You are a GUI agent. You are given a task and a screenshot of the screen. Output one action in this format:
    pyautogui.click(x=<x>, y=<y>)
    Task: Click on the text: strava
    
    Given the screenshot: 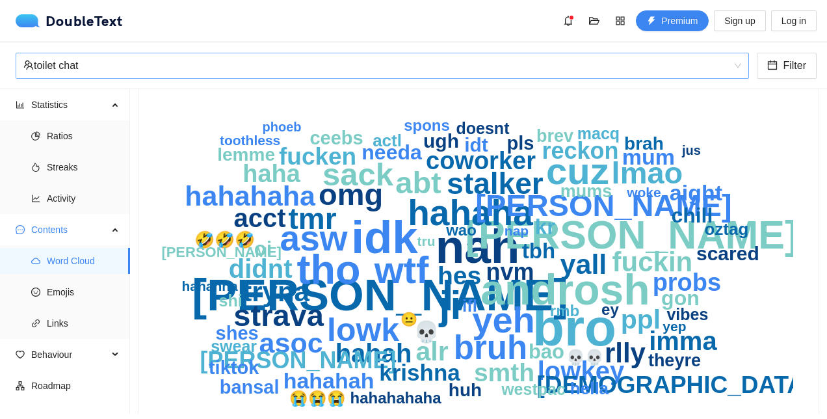 What is the action you would take?
    pyautogui.click(x=278, y=315)
    